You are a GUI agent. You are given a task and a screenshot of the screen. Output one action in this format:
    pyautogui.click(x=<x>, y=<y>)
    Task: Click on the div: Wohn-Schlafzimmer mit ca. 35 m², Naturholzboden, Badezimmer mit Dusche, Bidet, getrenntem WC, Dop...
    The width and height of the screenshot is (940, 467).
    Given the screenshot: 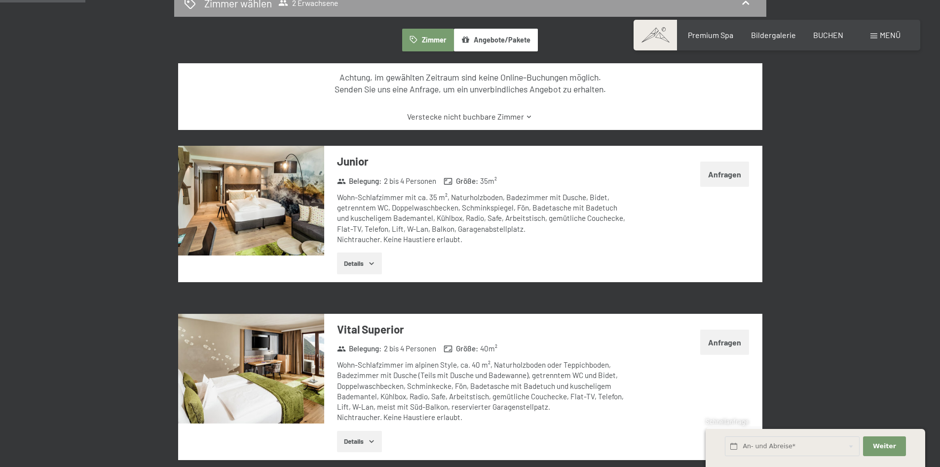 What is the action you would take?
    pyautogui.click(x=484, y=218)
    